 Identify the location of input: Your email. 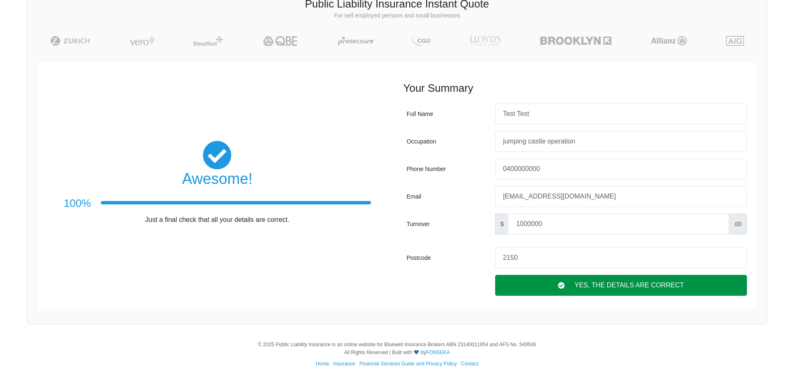
(621, 196).